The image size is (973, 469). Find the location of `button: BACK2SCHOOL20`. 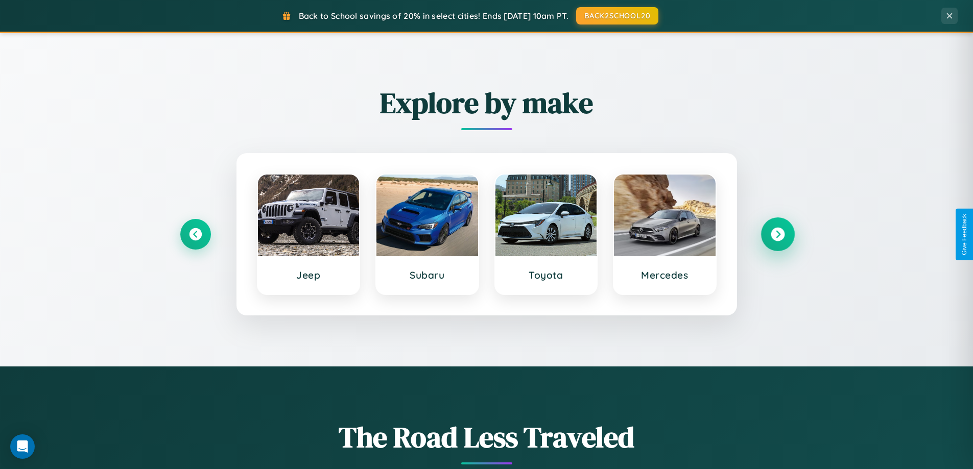

button: BACK2SCHOOL20 is located at coordinates (617, 16).